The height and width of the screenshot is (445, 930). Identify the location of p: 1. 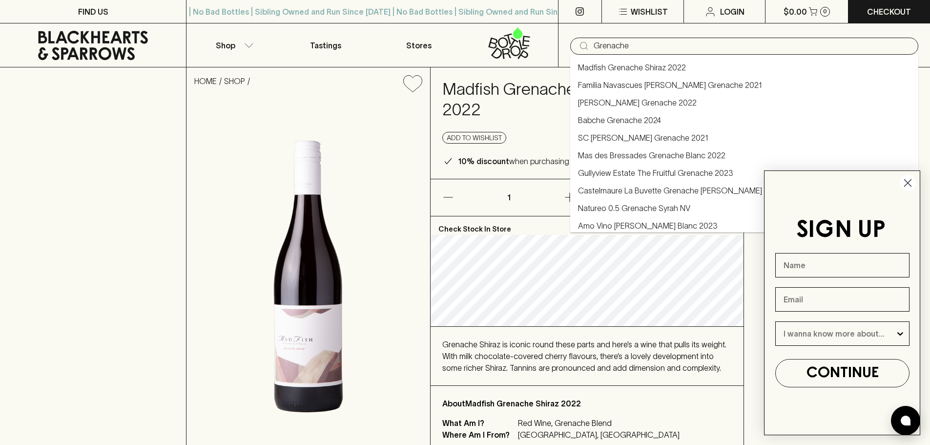
(509, 197).